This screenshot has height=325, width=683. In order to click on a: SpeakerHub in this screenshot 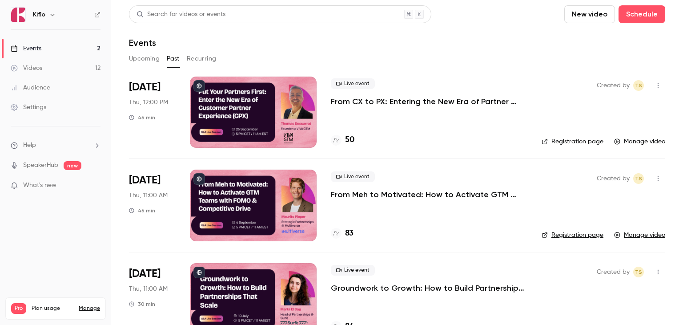, I will do `click(40, 165)`.